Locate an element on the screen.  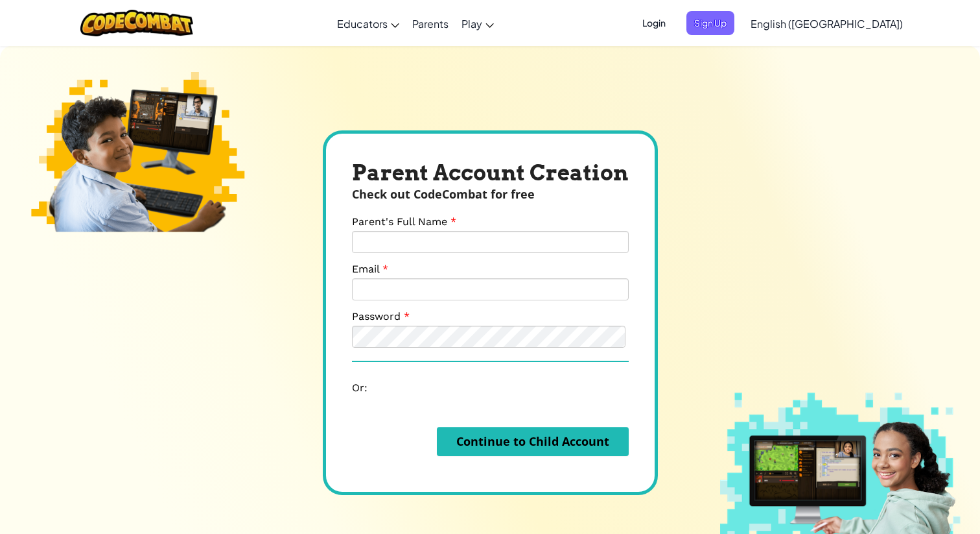
label: Parent's Full Name is located at coordinates (404, 221).